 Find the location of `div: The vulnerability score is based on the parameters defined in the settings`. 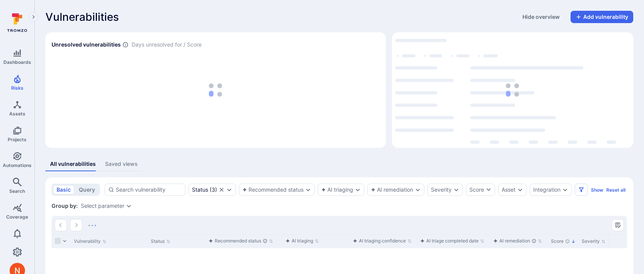

div: The vulnerability score is based on the parameters defined in the settings is located at coordinates (567, 241).